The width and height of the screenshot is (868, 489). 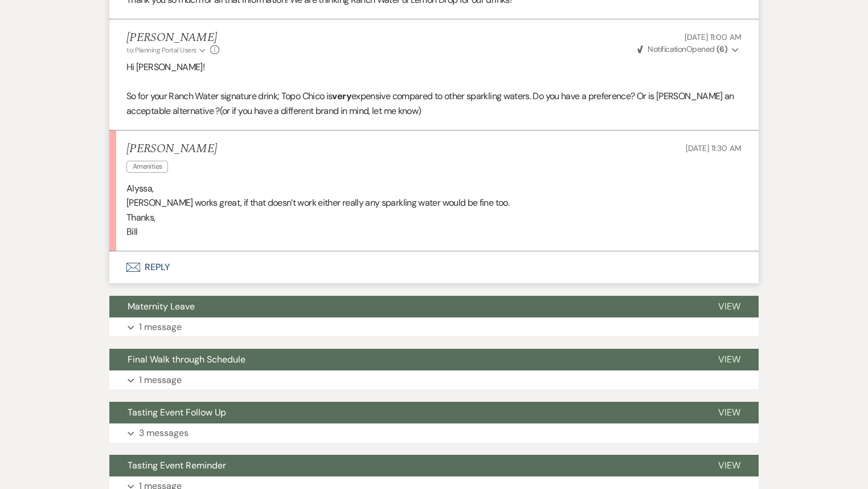 What do you see at coordinates (683, 49) in the screenshot?
I see `span: Opened` at bounding box center [683, 49].